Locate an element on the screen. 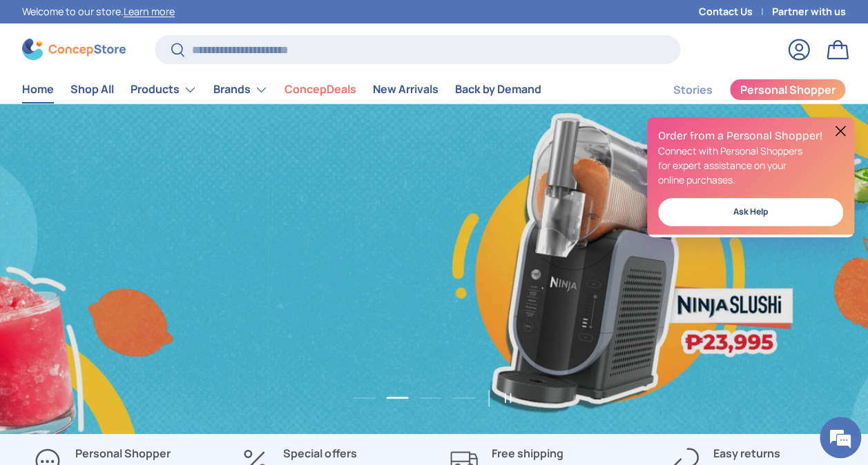 The width and height of the screenshot is (868, 465). strong: Personal Shopper is located at coordinates (123, 453).